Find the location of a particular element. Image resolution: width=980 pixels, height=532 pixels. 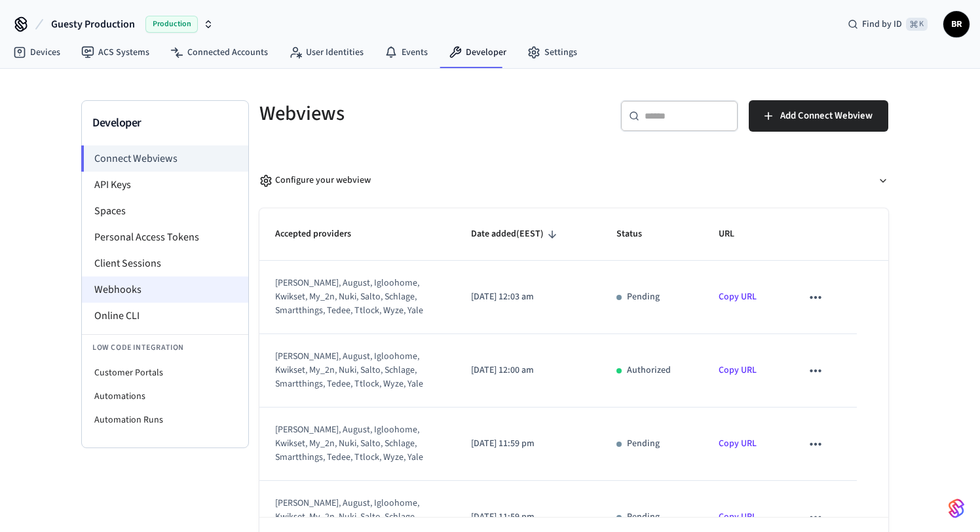

span: Guesty Production is located at coordinates (93, 24).